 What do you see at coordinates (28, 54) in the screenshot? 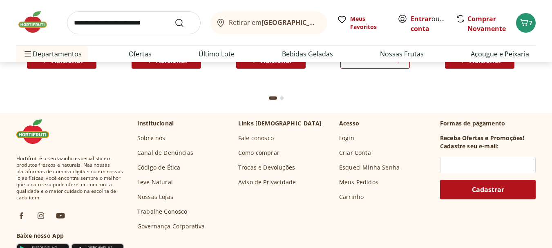
I see `button: Menu` at bounding box center [28, 54].